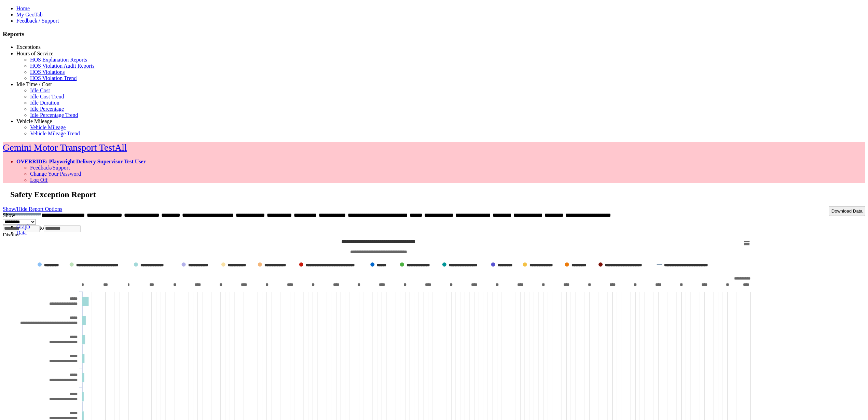 This screenshot has width=868, height=420. Describe the element at coordinates (21, 232) in the screenshot. I see `a: Data` at that location.